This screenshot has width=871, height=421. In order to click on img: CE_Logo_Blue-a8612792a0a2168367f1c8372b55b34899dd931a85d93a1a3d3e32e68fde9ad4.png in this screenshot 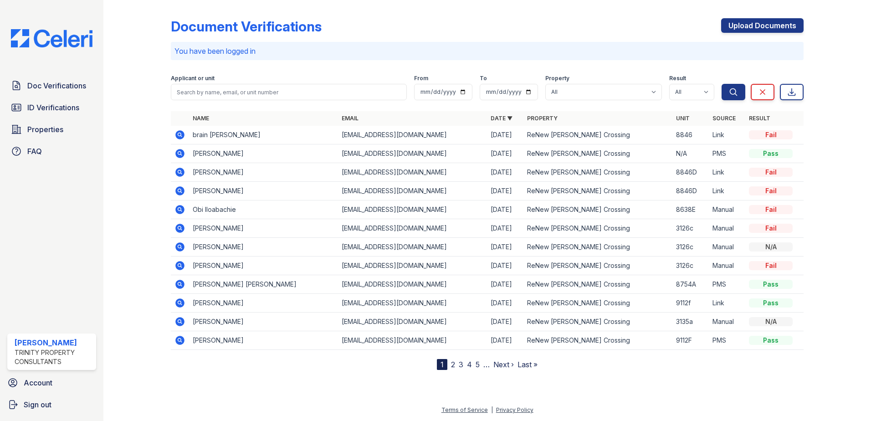, I will do `click(52, 38)`.